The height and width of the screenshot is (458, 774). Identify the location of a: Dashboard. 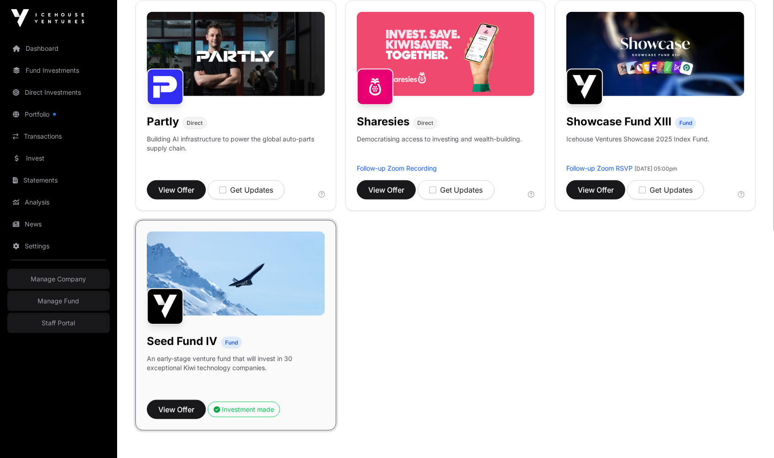
(59, 49).